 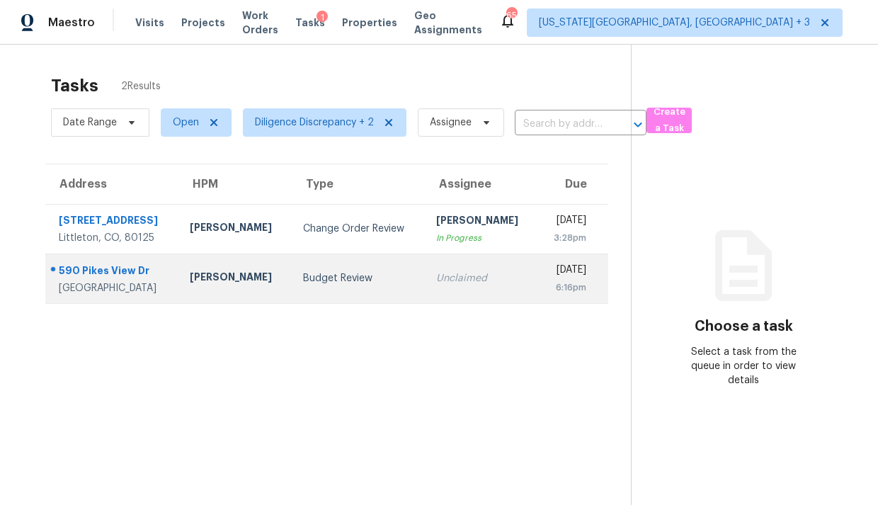 What do you see at coordinates (260, 23) in the screenshot?
I see `span: Work Orders` at bounding box center [260, 23].